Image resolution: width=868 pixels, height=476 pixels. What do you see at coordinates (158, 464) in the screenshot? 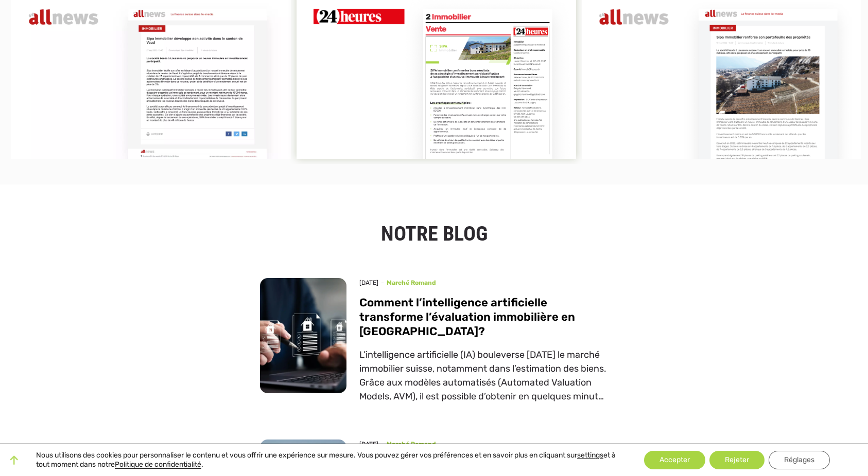
I see `a: Politique de confidentialité` at bounding box center [158, 464].